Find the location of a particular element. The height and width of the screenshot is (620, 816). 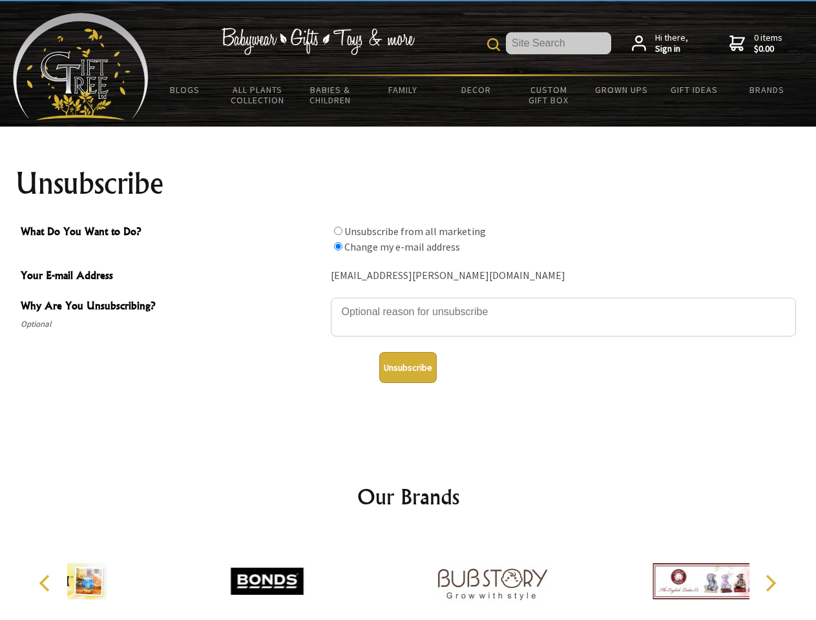

a: Brands is located at coordinates (767, 90).